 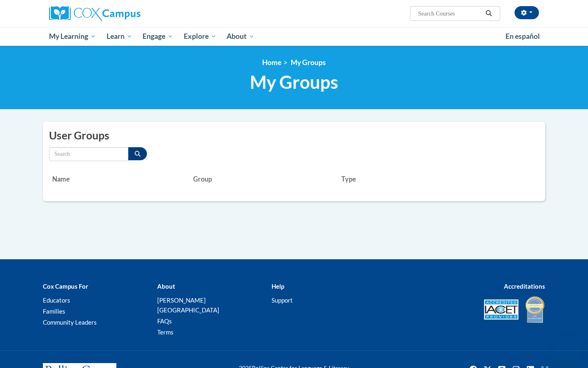 I want to click on input: Search by name, so click(x=88, y=154).